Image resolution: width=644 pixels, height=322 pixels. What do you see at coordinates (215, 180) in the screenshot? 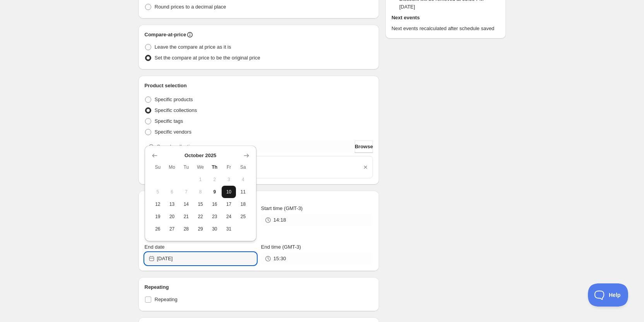
I see `span: 2` at bounding box center [215, 180].